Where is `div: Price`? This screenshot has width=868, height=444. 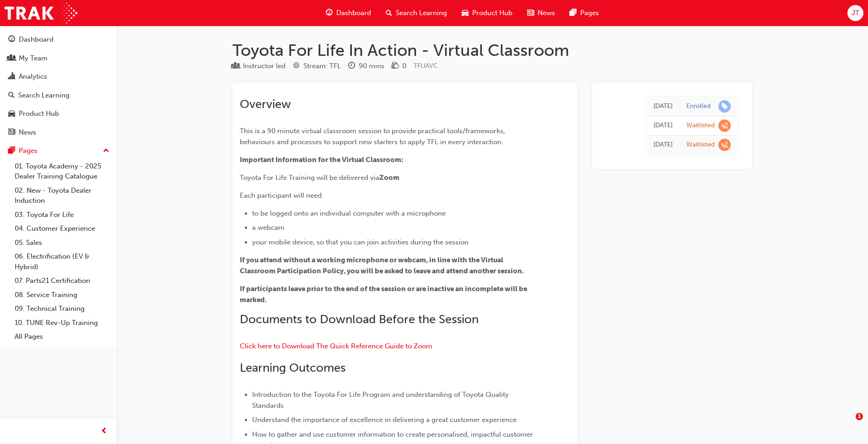 div: Price is located at coordinates (399, 65).